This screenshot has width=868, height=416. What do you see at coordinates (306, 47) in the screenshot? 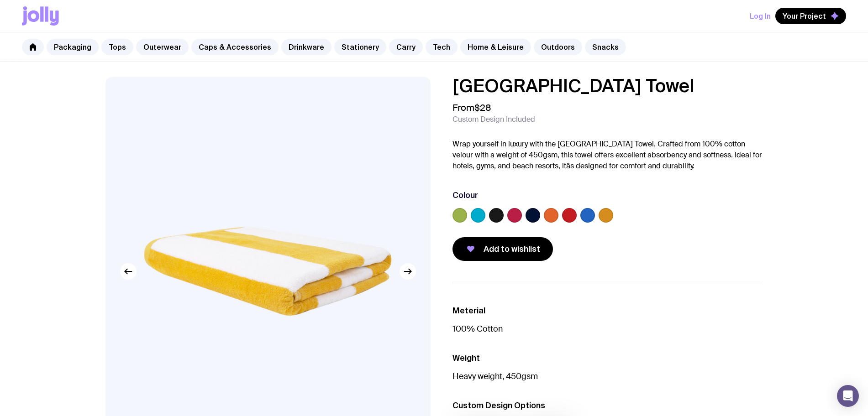
I see `a: Drinkware` at bounding box center [306, 47].